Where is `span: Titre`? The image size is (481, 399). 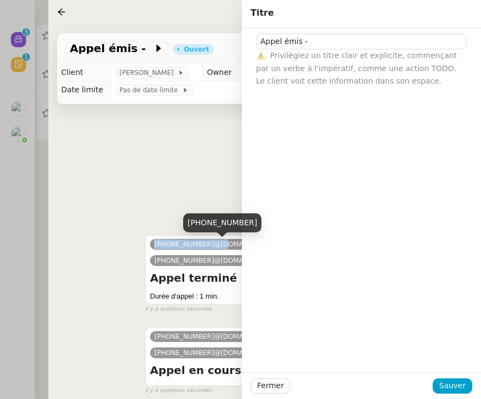 span: Titre is located at coordinates (262, 13).